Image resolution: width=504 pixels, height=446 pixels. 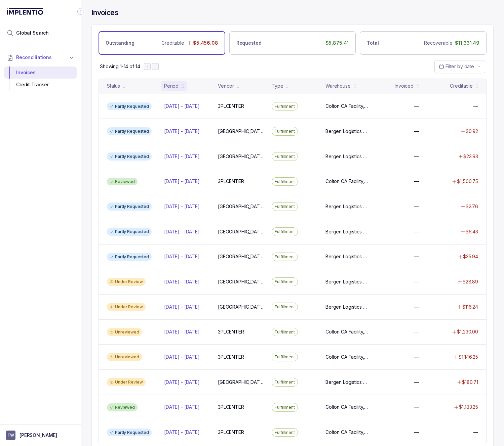 What do you see at coordinates (173, 43) in the screenshot?
I see `p: Creditable` at bounding box center [173, 43].